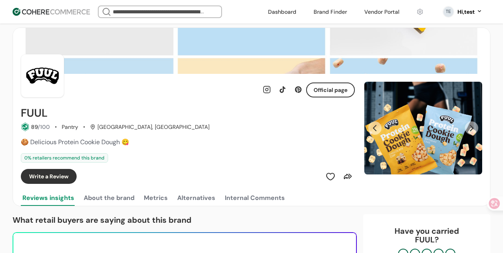  Describe the element at coordinates (44, 127) in the screenshot. I see `span: /100` at that location.